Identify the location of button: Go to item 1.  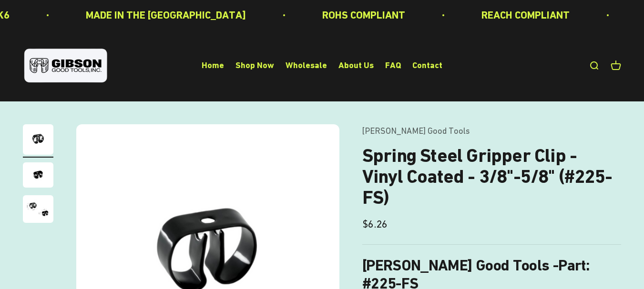
(38, 141).